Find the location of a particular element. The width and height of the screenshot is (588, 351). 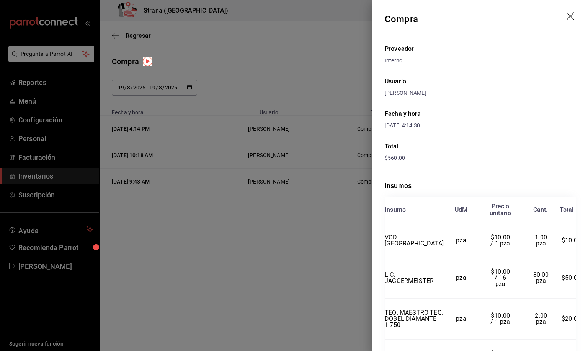

span: $560.00 is located at coordinates (394, 158).